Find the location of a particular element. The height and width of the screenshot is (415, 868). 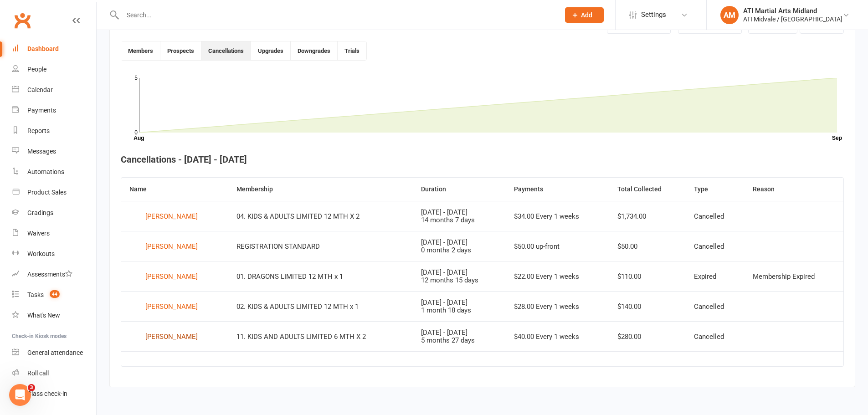

td: 02. KIDS & ADULTS LIMITED 12 MTH x 1 is located at coordinates (321, 306).